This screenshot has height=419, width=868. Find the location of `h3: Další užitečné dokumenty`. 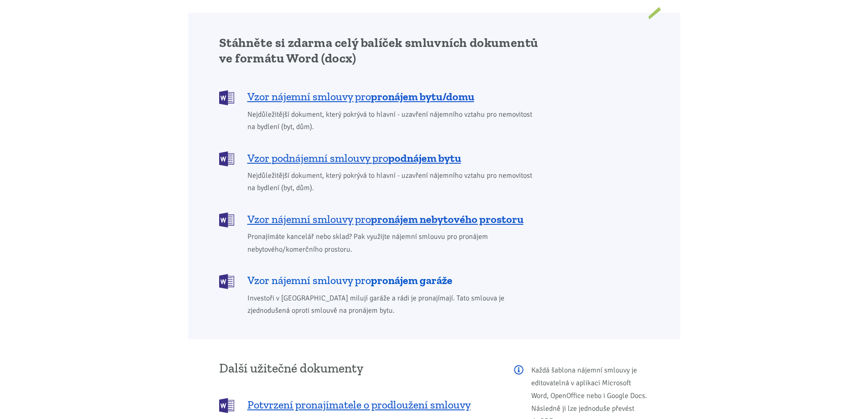

h3: Další užitečné dokumenty is located at coordinates (360, 369).